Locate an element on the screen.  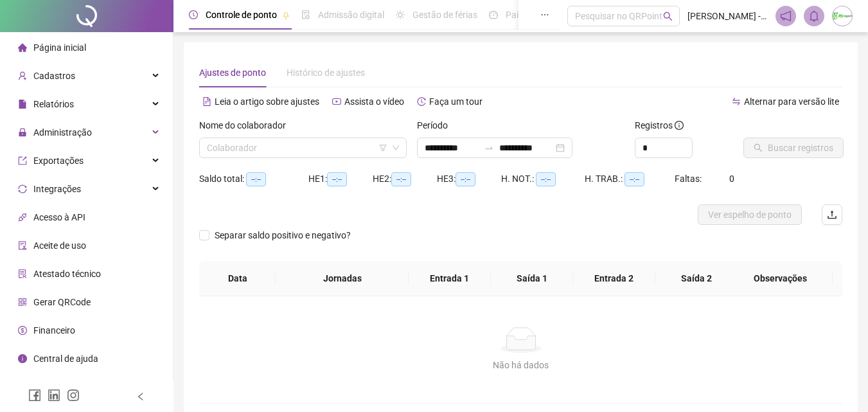
span: Assista o vídeo is located at coordinates (374, 102).